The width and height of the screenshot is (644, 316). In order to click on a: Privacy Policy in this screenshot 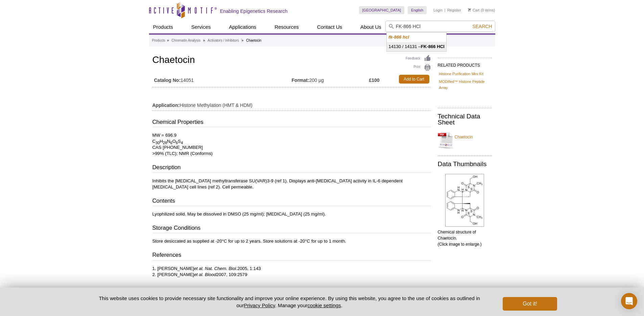, I will do `click(259, 305)`.